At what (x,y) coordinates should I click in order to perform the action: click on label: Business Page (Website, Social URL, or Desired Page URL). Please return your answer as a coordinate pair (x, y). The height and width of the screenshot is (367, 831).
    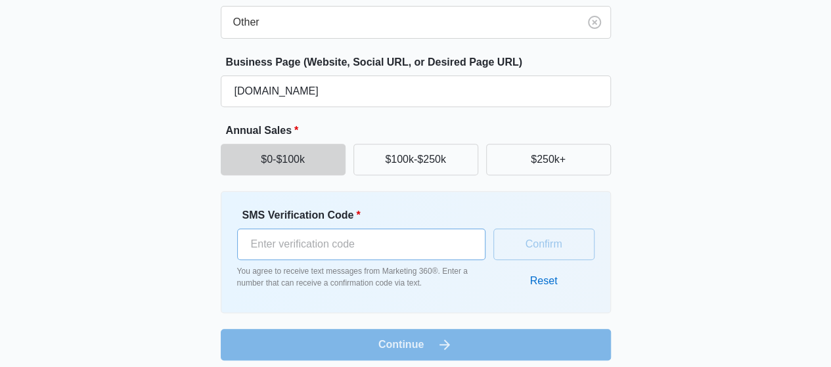
    Looking at the image, I should click on (421, 62).